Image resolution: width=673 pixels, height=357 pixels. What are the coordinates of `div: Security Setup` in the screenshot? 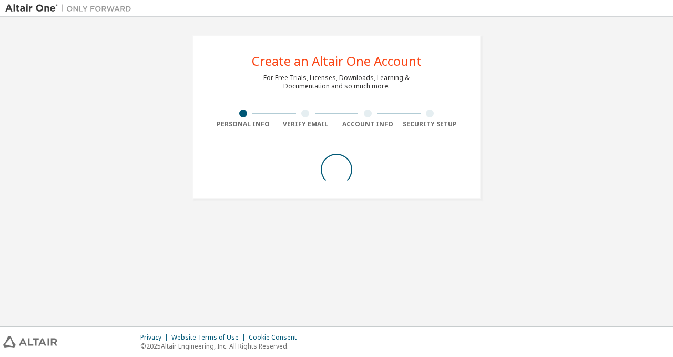 It's located at (430, 124).